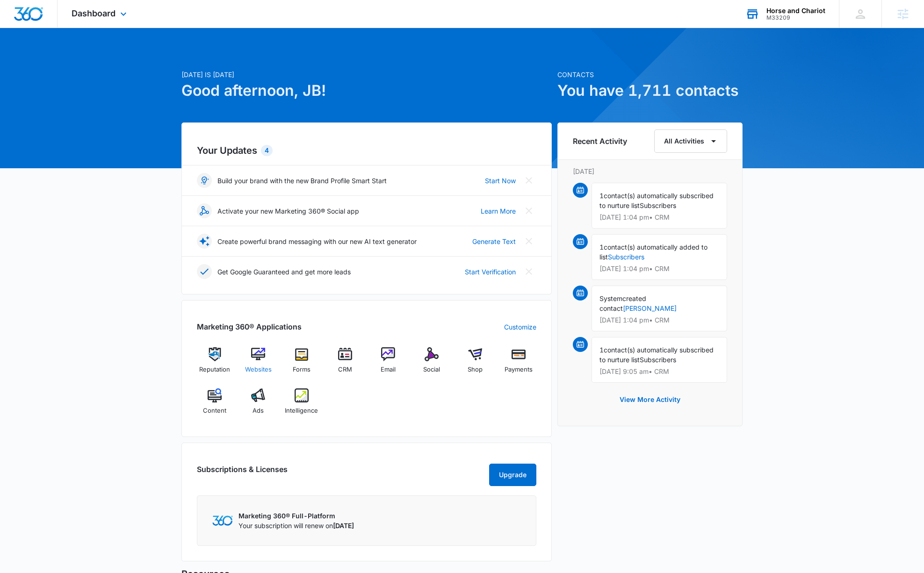  I want to click on a: Subscribers, so click(626, 256).